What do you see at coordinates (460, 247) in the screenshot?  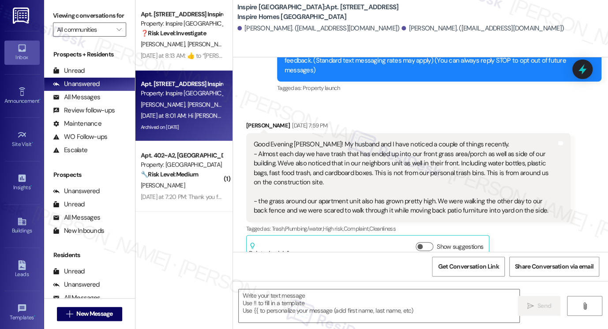 I see `label: Show suggestions` at bounding box center [460, 247].